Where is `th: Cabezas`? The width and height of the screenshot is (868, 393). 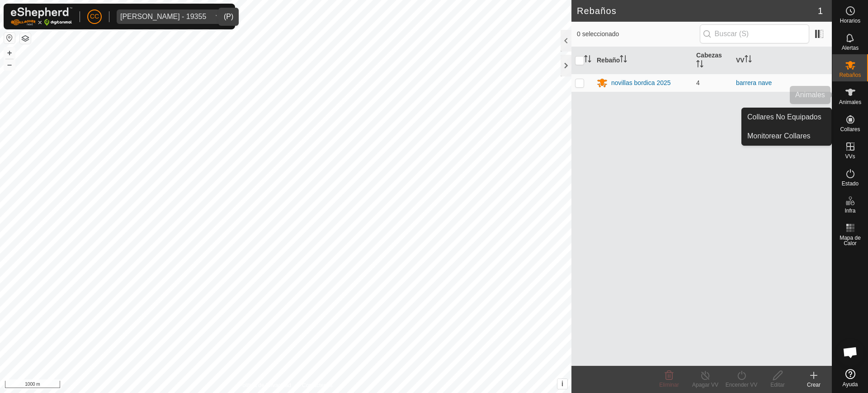
th: Cabezas is located at coordinates (713, 60).